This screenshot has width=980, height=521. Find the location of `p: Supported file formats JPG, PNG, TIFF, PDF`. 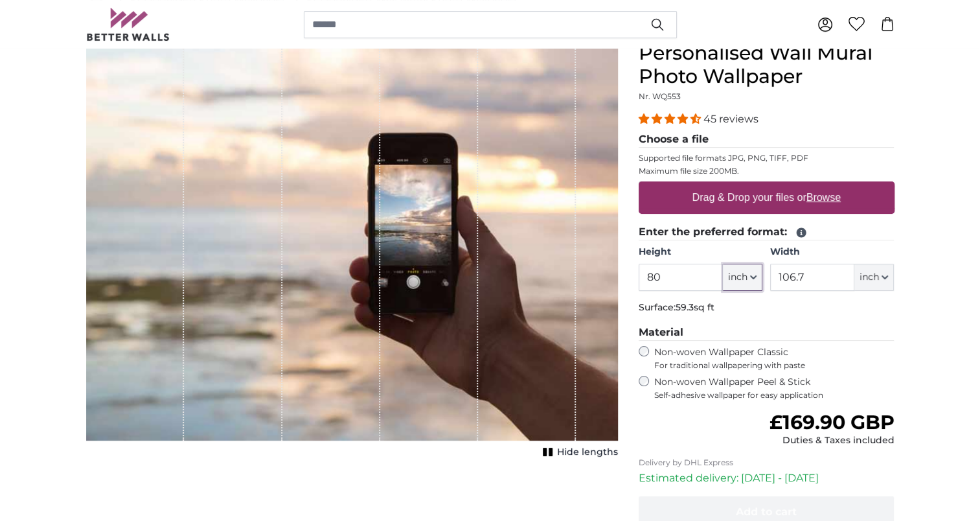

p: Supported file formats JPG, PNG, TIFF, PDF is located at coordinates (766, 158).